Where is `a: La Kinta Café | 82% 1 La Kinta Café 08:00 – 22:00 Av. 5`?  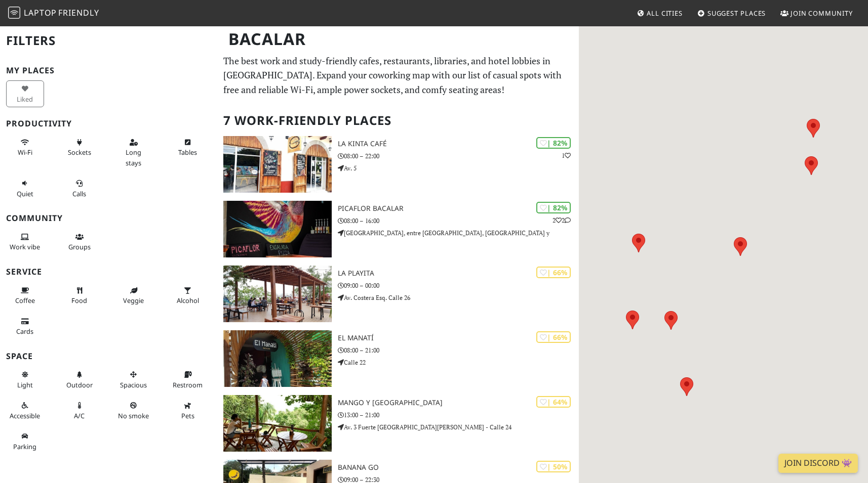 a: La Kinta Café | 82% 1 La Kinta Café 08:00 – 22:00 Av. 5 is located at coordinates (398, 165).